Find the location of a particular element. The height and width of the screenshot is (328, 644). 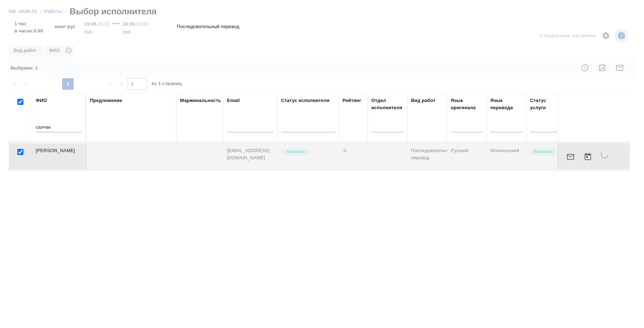

button: Отправить предложение о работе is located at coordinates (570, 157).